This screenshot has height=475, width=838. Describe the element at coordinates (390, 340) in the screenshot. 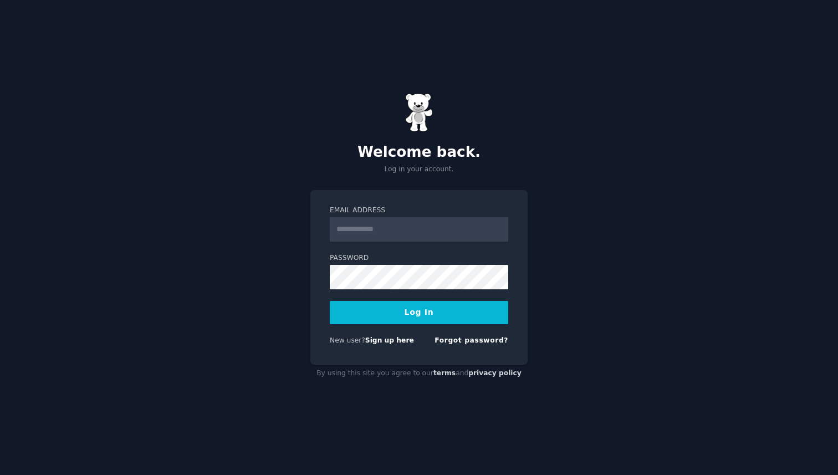

I see `a: Sign up here` at that location.